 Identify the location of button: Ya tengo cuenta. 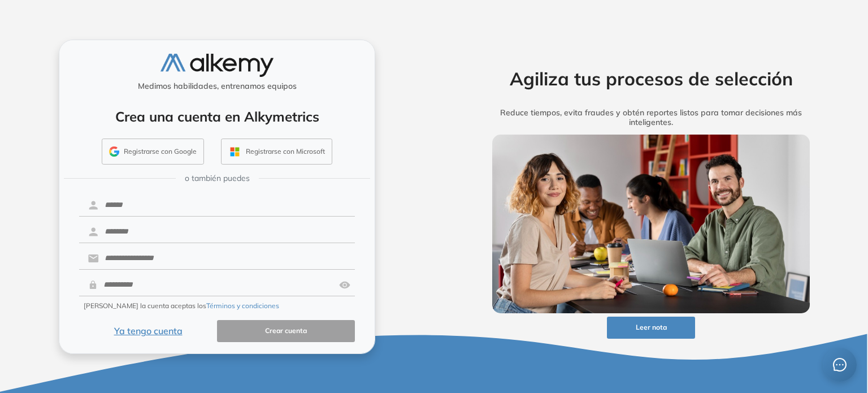
(148, 331).